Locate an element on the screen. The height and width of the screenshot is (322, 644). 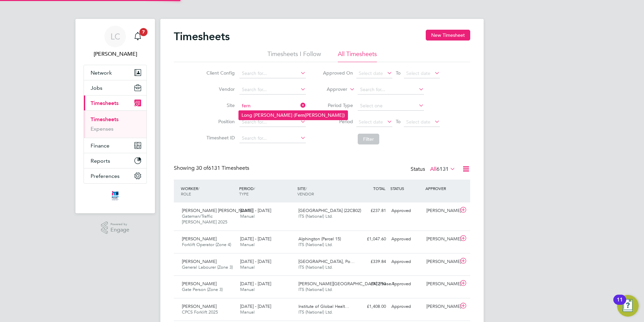
label: Position is located at coordinates (220, 122).